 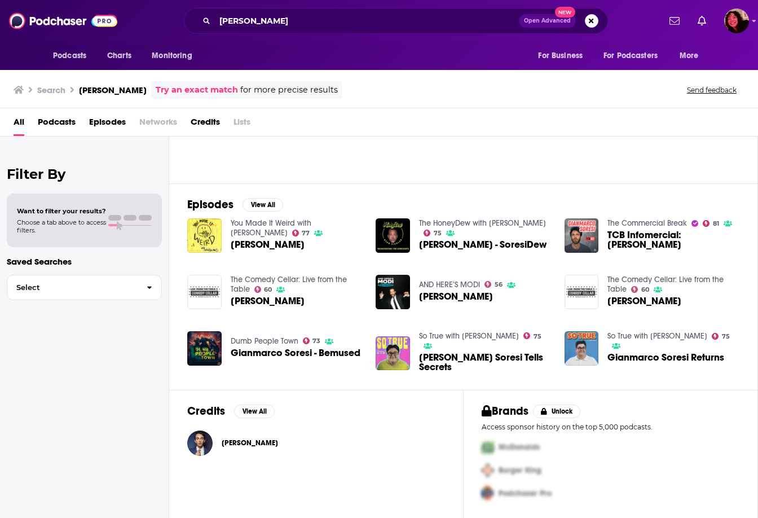 I want to click on img: Gianmarco Soresi Returns, so click(x=582, y=348).